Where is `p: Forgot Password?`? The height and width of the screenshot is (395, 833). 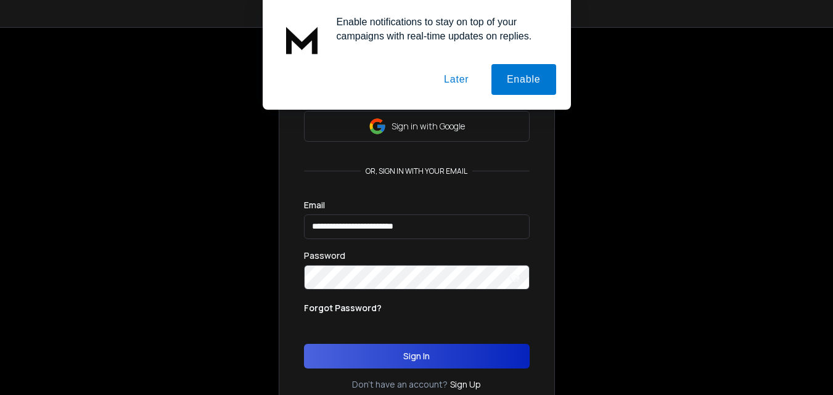 p: Forgot Password? is located at coordinates (343, 308).